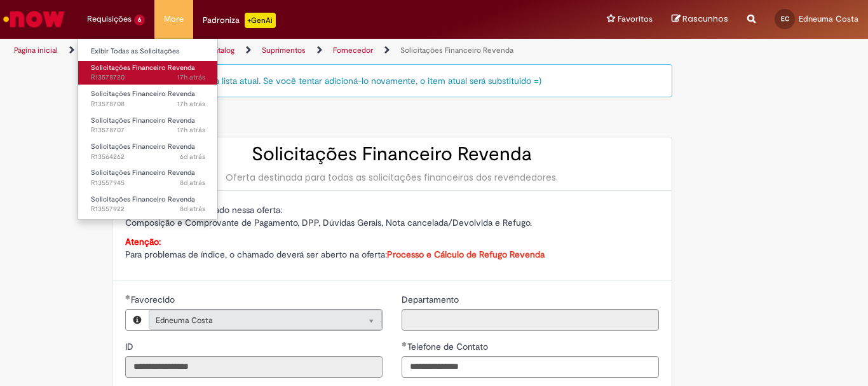 The width and height of the screenshot is (868, 386). Describe the element at coordinates (392, 216) in the screenshot. I see `p: O que ser solicitado nessa oferta: Composição e Comprovante de Pagamento, DPP, Dúvidas Gerais, No...` at that location.